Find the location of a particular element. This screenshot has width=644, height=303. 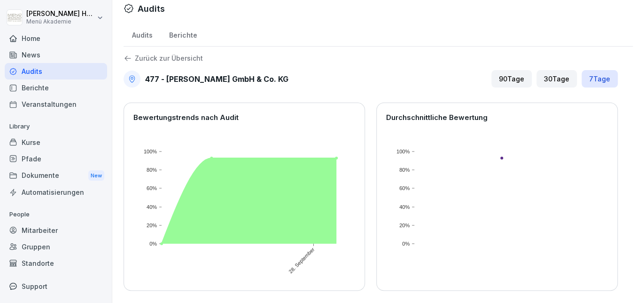

a: Zurück zur Übersicht is located at coordinates (371, 58).